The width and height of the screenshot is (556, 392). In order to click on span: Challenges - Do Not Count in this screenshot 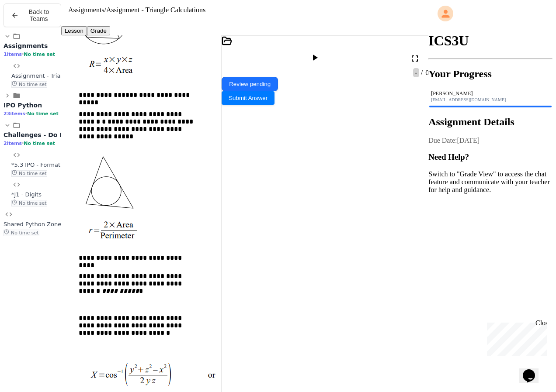, I will do `click(49, 135)`.